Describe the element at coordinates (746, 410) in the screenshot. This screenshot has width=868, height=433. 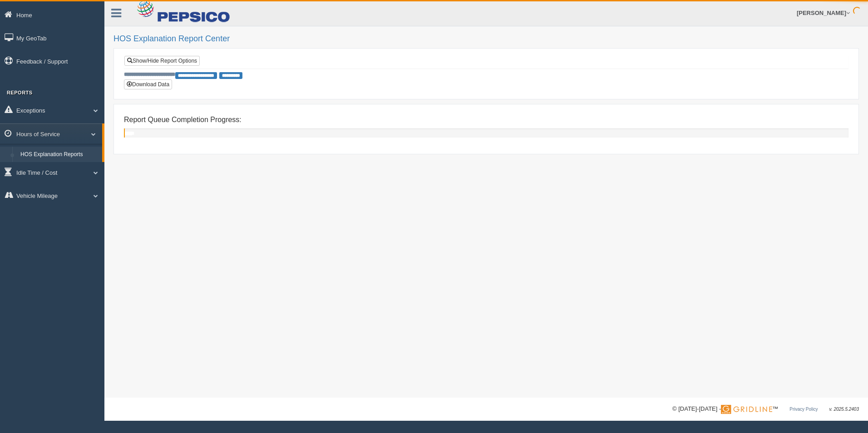
I see `img: Gridline` at that location.